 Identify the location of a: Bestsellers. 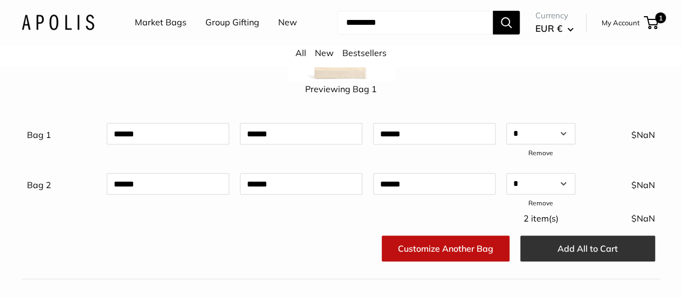
(364, 53).